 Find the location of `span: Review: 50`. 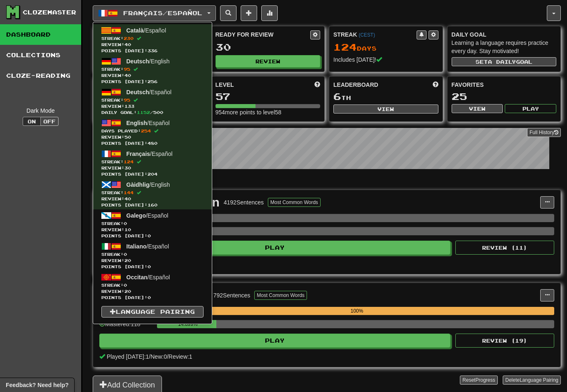

span: Review: 50 is located at coordinates (152, 137).